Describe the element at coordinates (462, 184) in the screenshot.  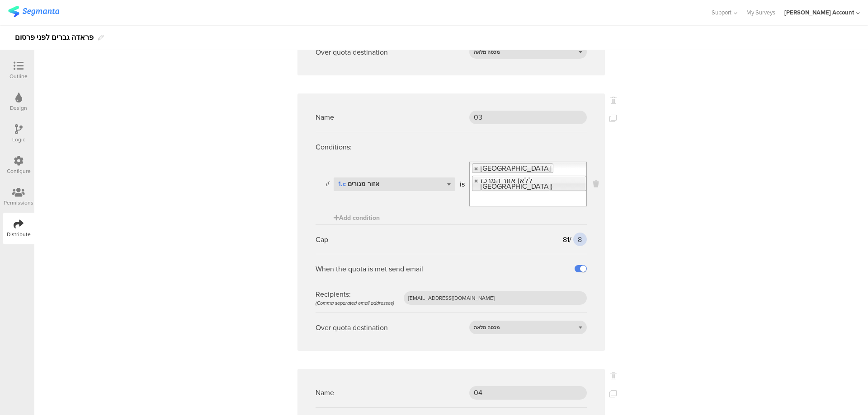
I see `div: is` at that location.